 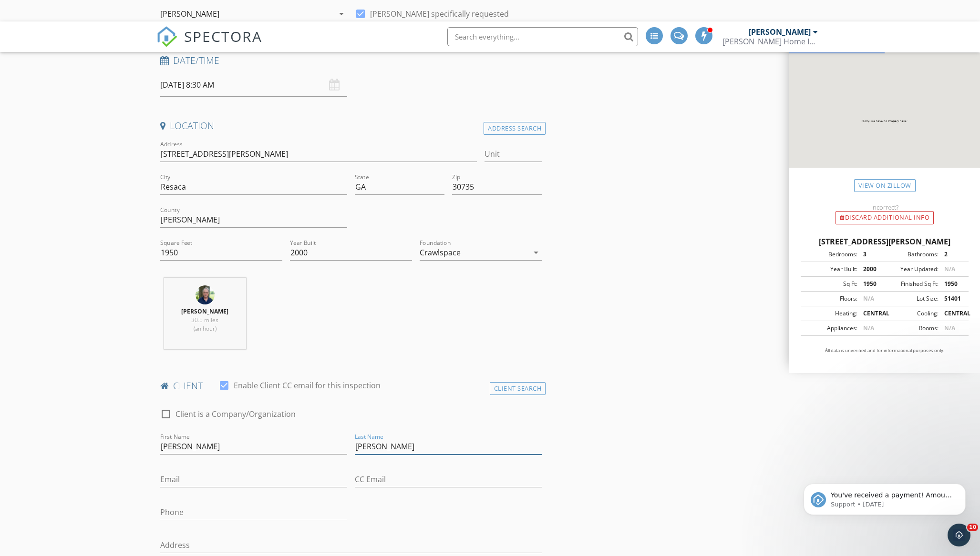 What do you see at coordinates (254, 85) in the screenshot?
I see `input: Select date` at bounding box center [254, 85].